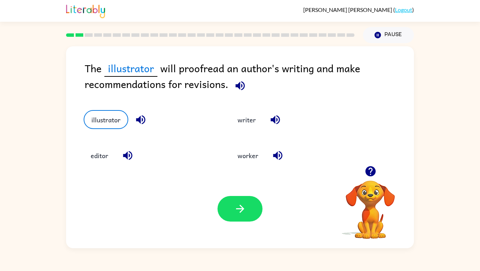 Image resolution: width=480 pixels, height=271 pixels. What do you see at coordinates (246, 120) in the screenshot?
I see `button: writer` at bounding box center [246, 120].